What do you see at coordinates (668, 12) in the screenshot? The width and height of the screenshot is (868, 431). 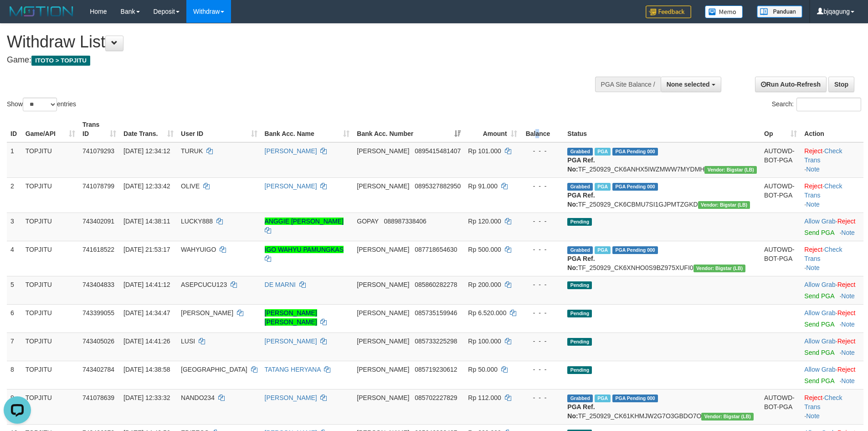 I see `img: Feedback.jpg` at bounding box center [668, 12].